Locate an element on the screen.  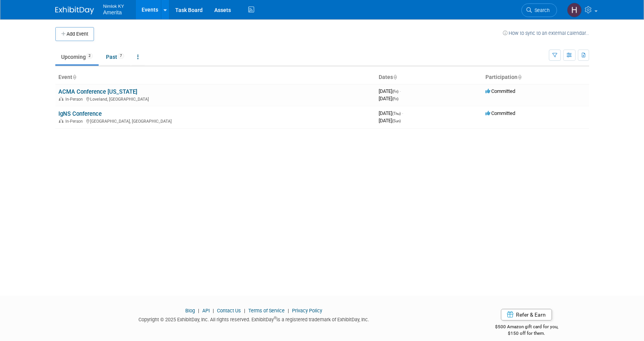
a: API is located at coordinates (206, 310).